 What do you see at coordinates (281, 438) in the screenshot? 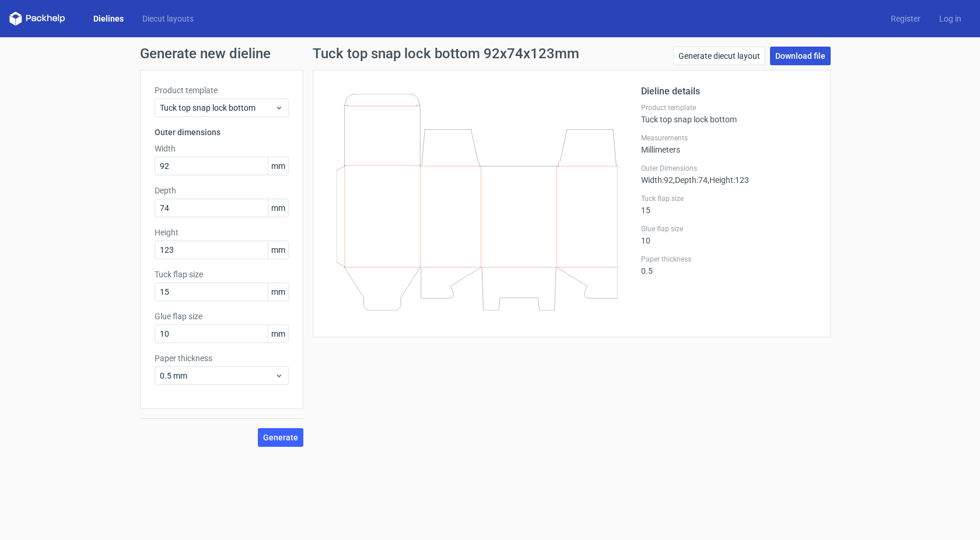
I see `span: Generate` at bounding box center [281, 438].